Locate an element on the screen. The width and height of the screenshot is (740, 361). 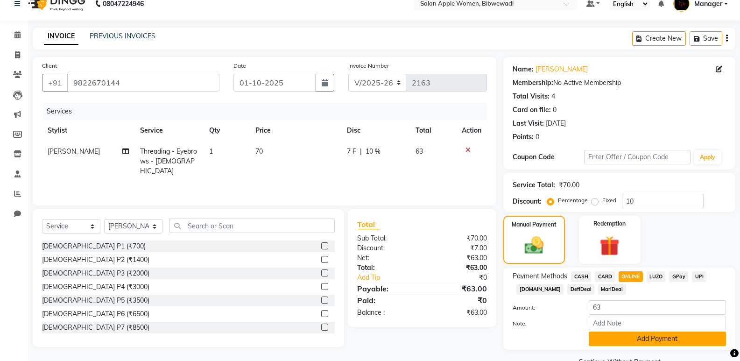
th: Price is located at coordinates (296, 130).